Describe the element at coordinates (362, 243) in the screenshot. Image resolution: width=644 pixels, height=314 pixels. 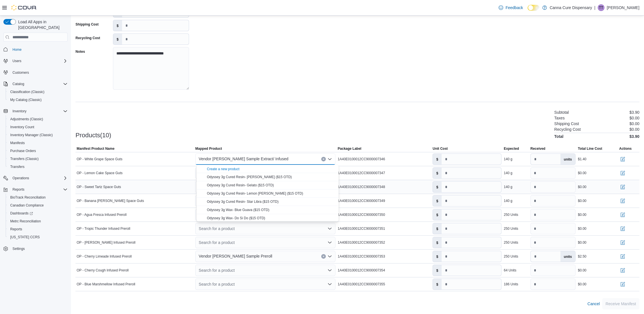
I see `span: 1A40E0100012CC9000007352` at that location.